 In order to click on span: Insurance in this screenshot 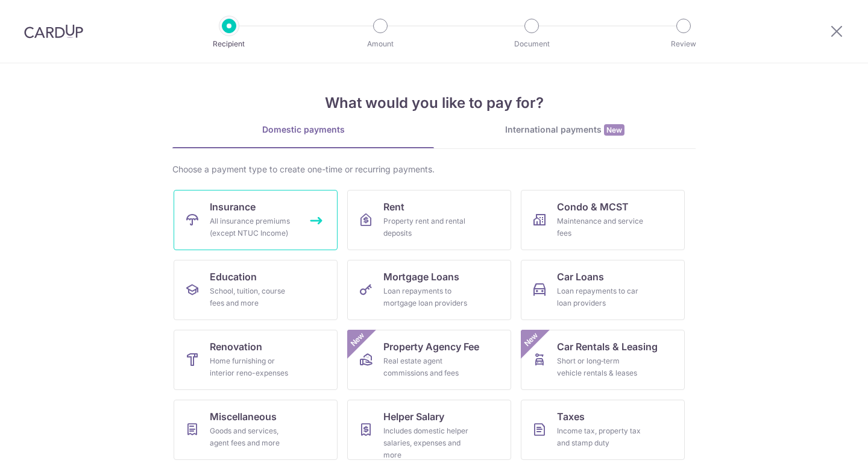, I will do `click(233, 207)`.